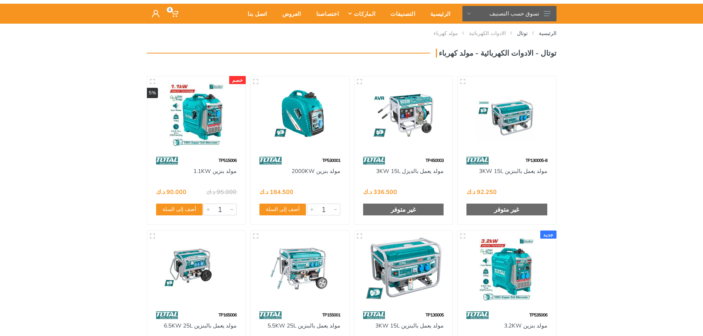  I want to click on a: مولد بنزين 3.2KW, so click(526, 326).